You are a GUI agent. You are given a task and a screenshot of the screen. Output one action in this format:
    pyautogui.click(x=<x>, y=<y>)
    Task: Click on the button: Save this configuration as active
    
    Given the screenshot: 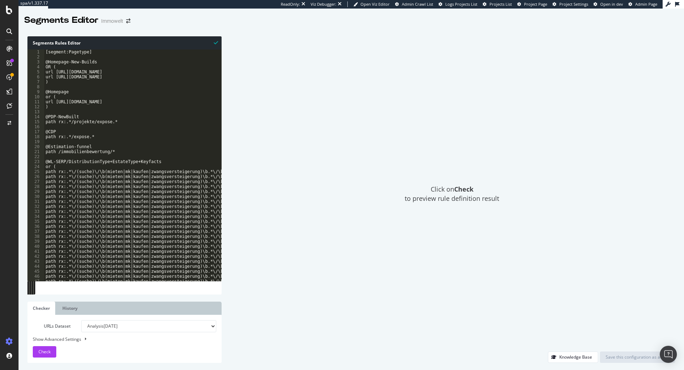 What is the action you would take?
    pyautogui.click(x=638, y=358)
    